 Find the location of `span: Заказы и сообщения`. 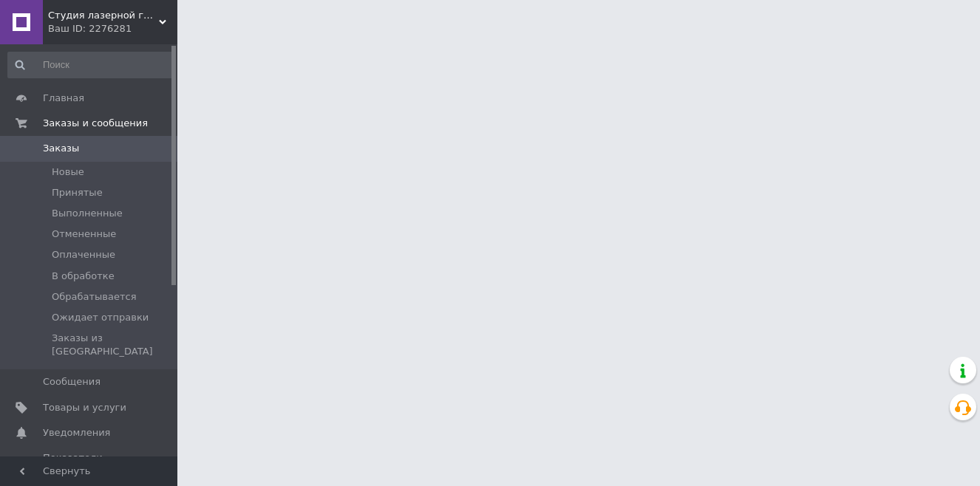

span: Заказы и сообщения is located at coordinates (95, 123).